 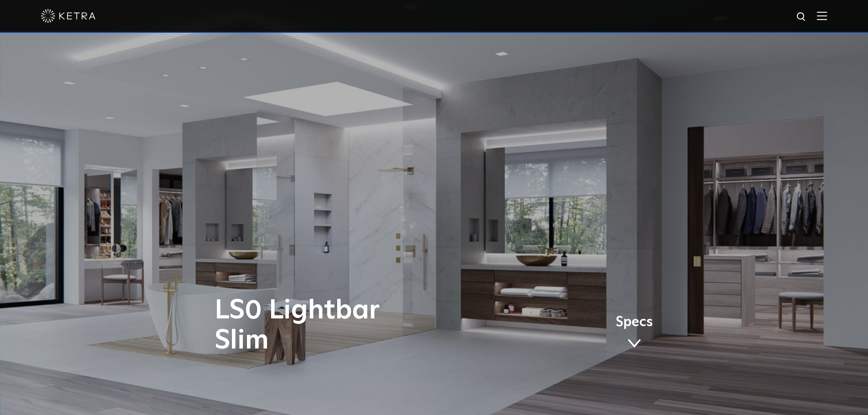 What do you see at coordinates (634, 334) in the screenshot?
I see `a: Specs` at bounding box center [634, 334].